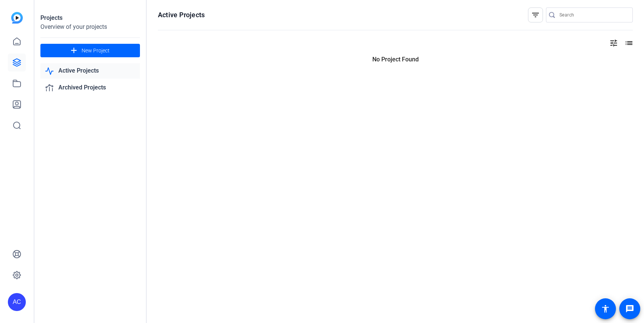 The height and width of the screenshot is (323, 644). I want to click on img: blue-gradient.svg, so click(17, 17).